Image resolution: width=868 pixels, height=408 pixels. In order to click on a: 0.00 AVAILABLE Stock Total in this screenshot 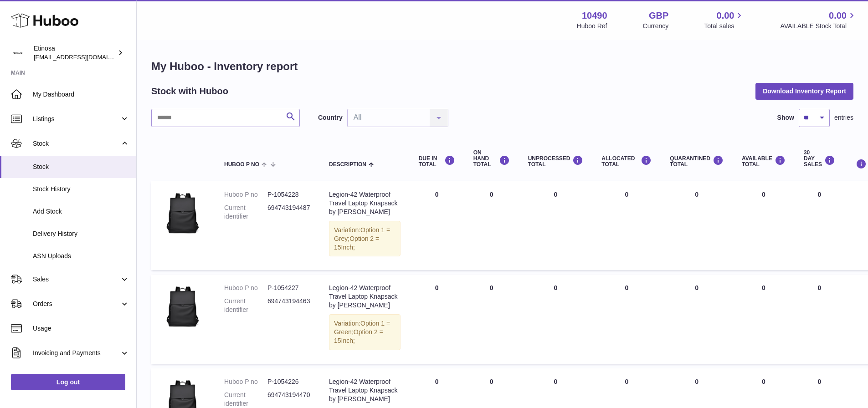, I will do `click(818, 20)`.